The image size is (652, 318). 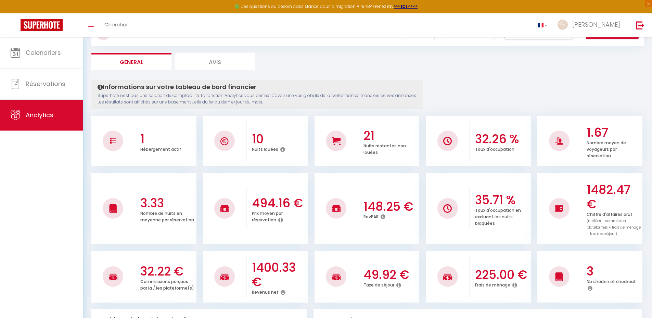 What do you see at coordinates (371, 216) in the screenshot?
I see `p: RevPAR` at bounding box center [371, 216].